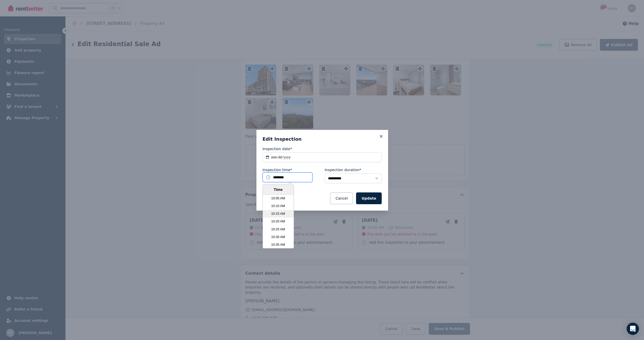 This screenshot has height=340, width=644. What do you see at coordinates (278, 222) in the screenshot?
I see `li: 10:20 AM` at bounding box center [278, 222].